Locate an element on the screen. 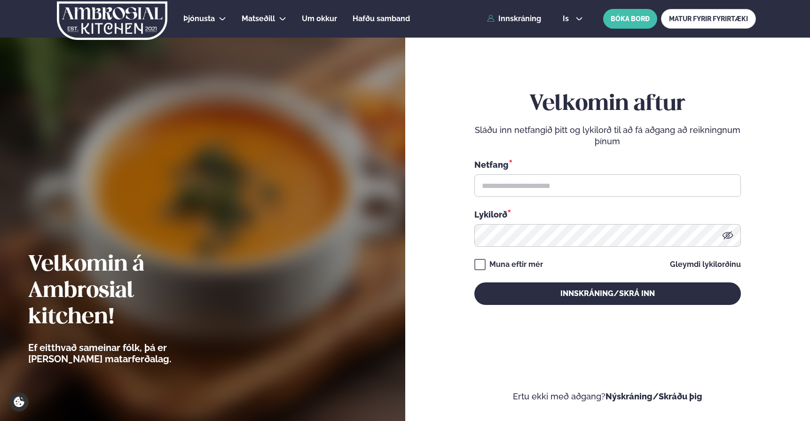  button: BÓKA BORÐ is located at coordinates (630, 19).